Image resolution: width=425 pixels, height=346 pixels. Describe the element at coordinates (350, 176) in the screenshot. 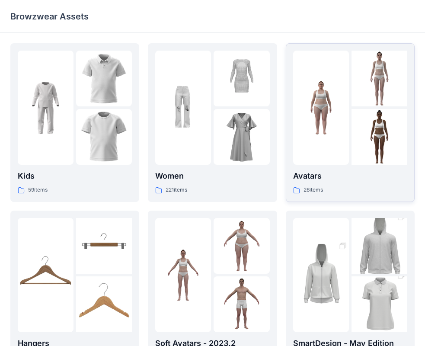

I see `p: Avatars` at that location.